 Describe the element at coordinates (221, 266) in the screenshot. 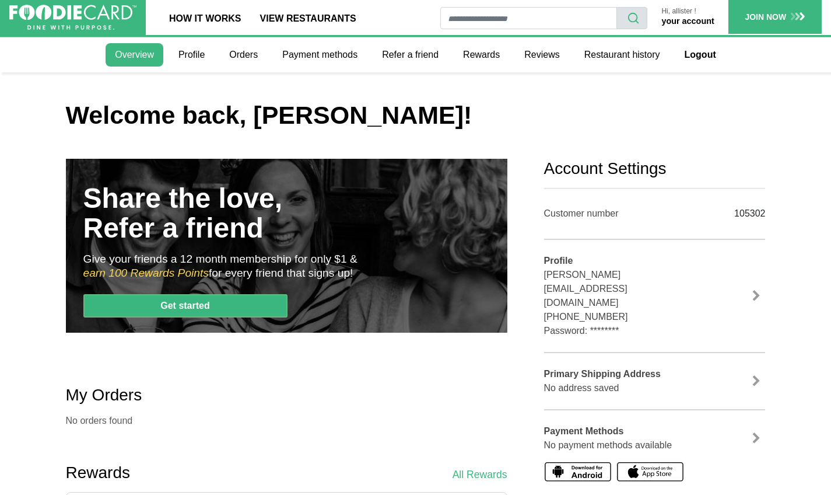

I see `p: Give your friends a 12 month membership for only $1 & for every friend that signs up!` at that location.